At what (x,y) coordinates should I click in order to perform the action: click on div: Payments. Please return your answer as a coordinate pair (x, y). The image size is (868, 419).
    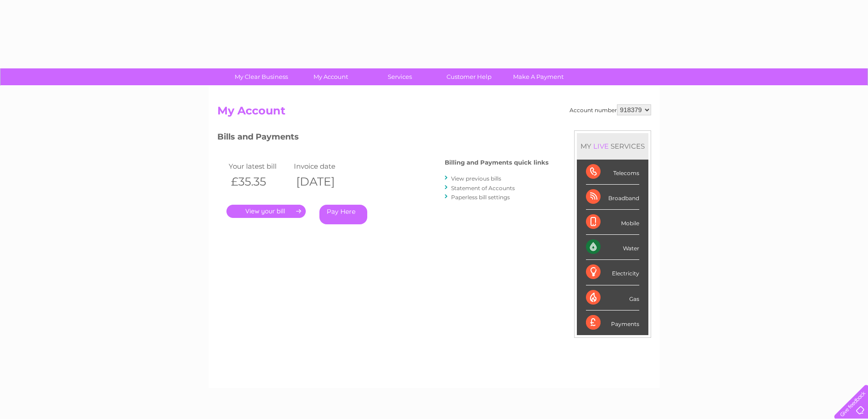
    Looking at the image, I should click on (613, 323).